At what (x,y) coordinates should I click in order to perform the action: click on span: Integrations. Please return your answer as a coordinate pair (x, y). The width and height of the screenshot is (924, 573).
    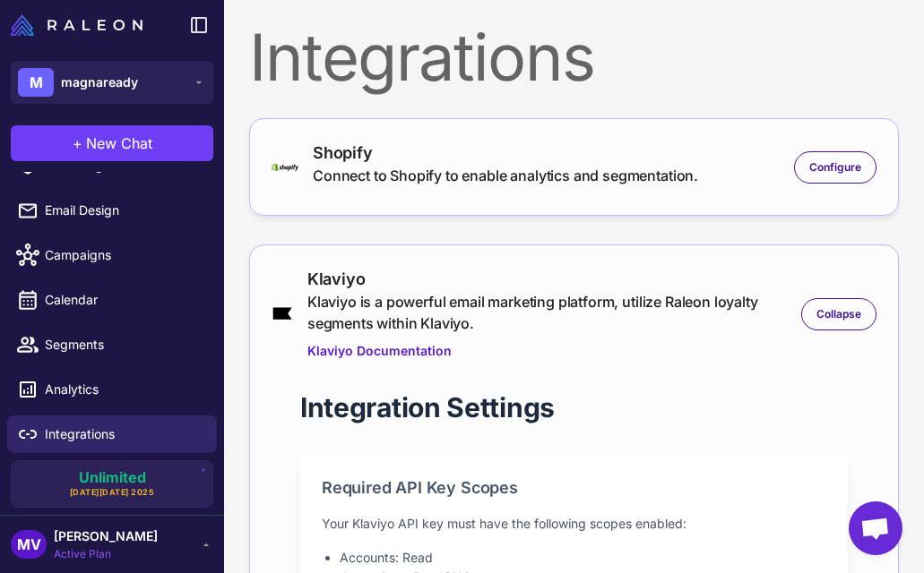
    Looking at the image, I should click on (124, 434).